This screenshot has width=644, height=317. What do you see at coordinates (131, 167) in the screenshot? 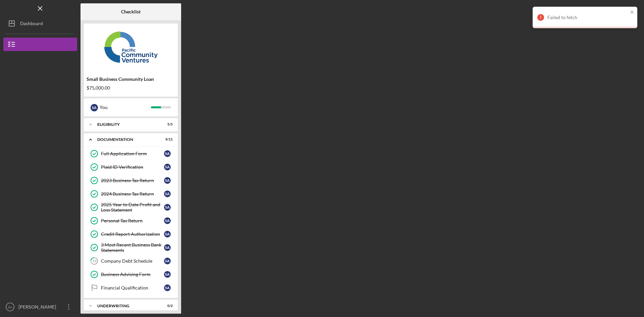
I see `a: Plaid ID VerificationSA` at bounding box center [131, 167].